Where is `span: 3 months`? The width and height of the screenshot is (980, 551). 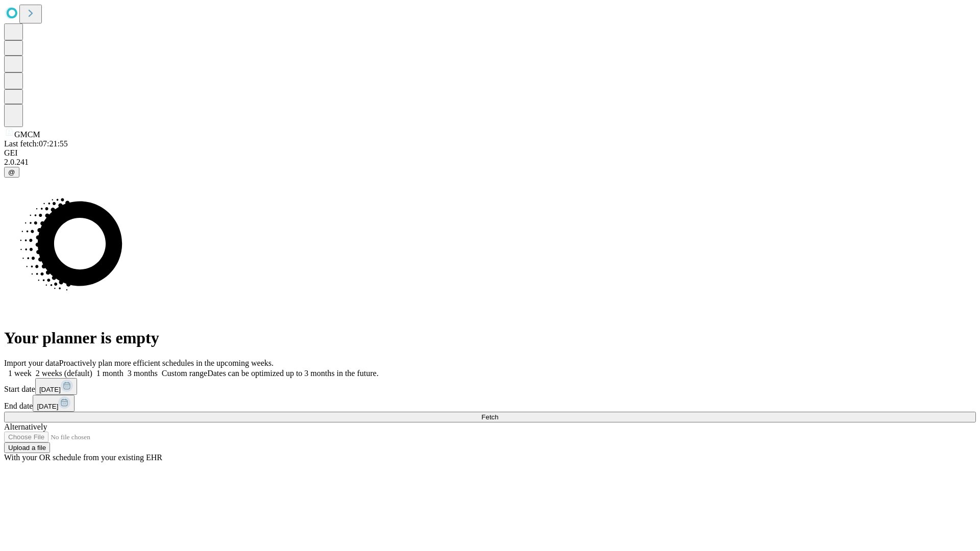
span: 3 months is located at coordinates (143, 373).